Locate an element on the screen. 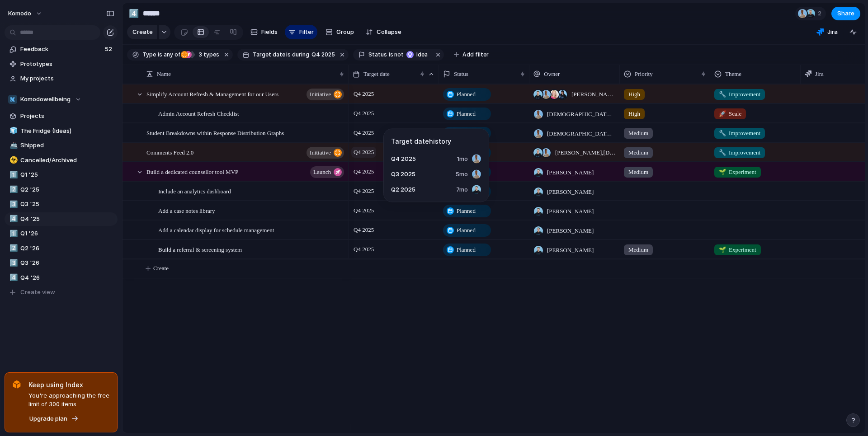  span: Projects is located at coordinates (67, 116).